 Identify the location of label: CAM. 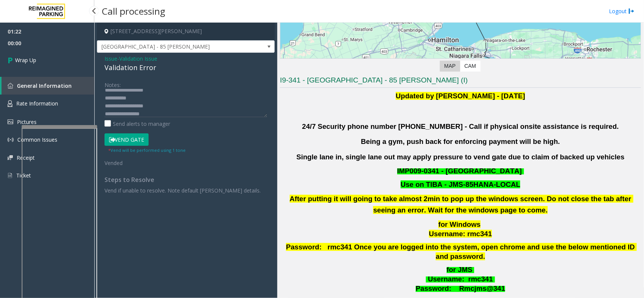
(470, 66).